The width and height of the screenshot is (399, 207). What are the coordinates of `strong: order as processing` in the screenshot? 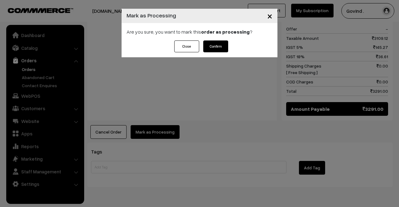 It's located at (225, 32).